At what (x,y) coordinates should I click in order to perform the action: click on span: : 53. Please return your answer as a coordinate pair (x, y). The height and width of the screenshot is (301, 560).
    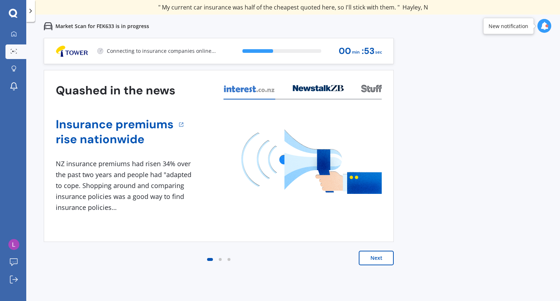
    Looking at the image, I should click on (368, 51).